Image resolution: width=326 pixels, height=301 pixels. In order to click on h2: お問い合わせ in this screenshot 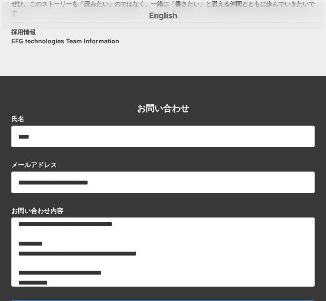, I will do `click(163, 108)`.